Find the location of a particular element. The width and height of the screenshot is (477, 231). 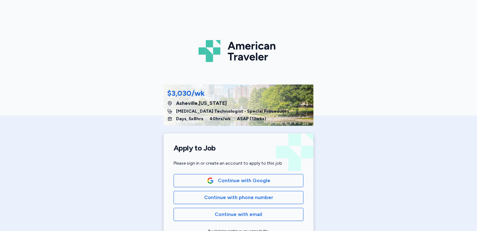

button: Continue with phone number is located at coordinates (239, 197).